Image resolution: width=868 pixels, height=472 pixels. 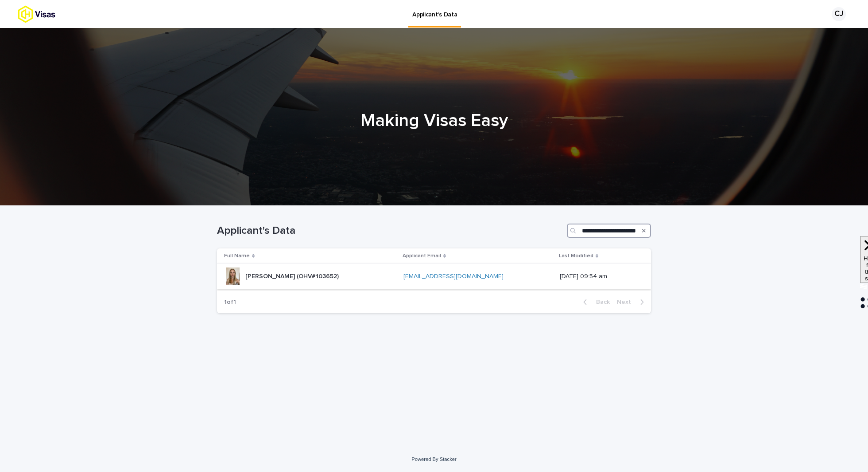 What do you see at coordinates (609, 230) in the screenshot?
I see `div: Search` at bounding box center [609, 230].